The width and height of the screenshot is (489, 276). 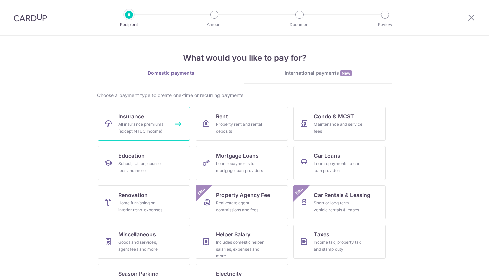 I want to click on span: Education, so click(x=131, y=156).